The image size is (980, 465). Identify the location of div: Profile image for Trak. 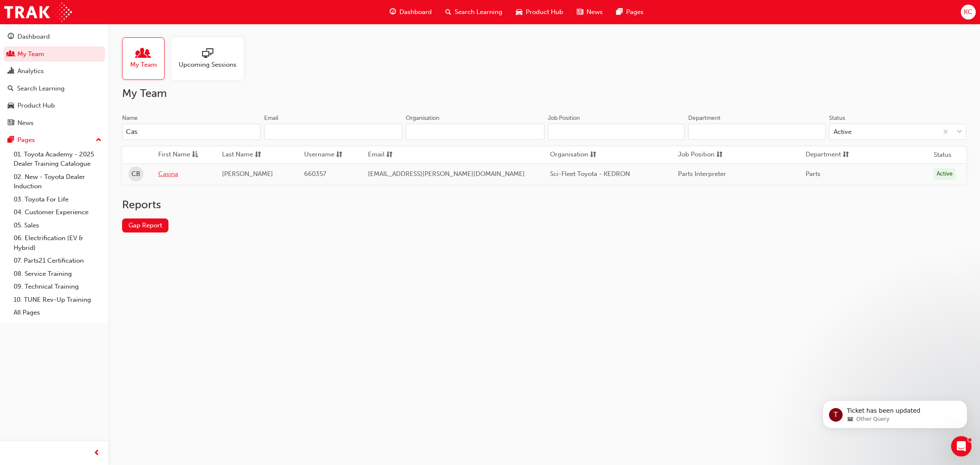
(26, 33).